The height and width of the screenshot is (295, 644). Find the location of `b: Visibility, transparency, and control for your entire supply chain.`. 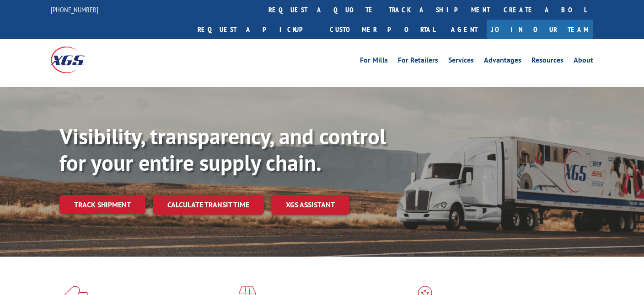

b: Visibility, transparency, and control for your entire supply chain. is located at coordinates (223, 149).